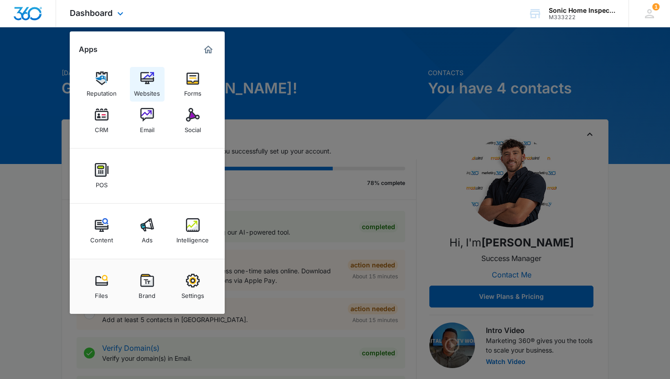  What do you see at coordinates (147, 91) in the screenshot?
I see `div: Websites` at bounding box center [147, 91].